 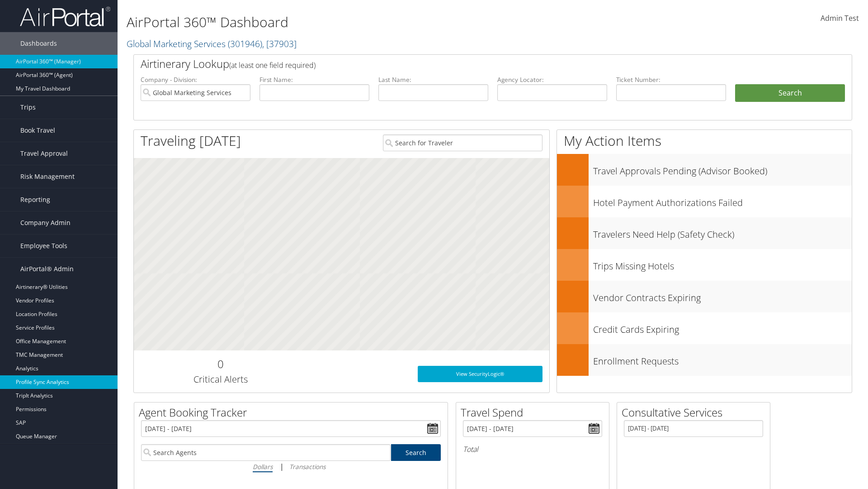 I want to click on h3: Vendor Contracts Expiring, so click(x=722, y=295).